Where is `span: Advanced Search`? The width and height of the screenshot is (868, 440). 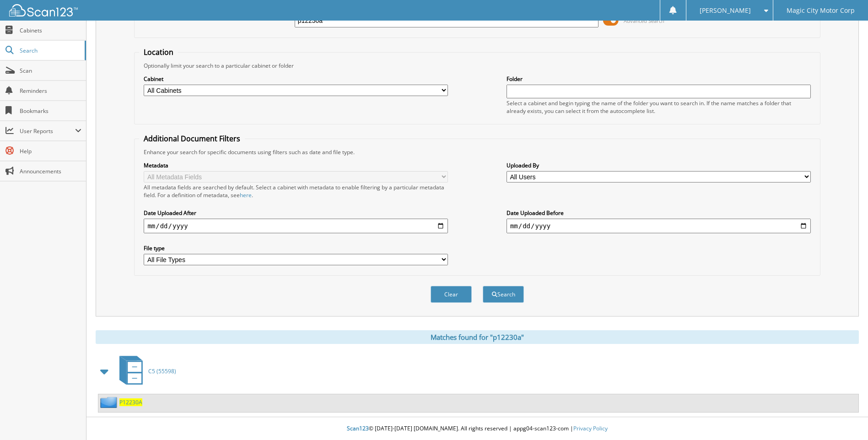
span: Advanced Search is located at coordinates (644, 21).